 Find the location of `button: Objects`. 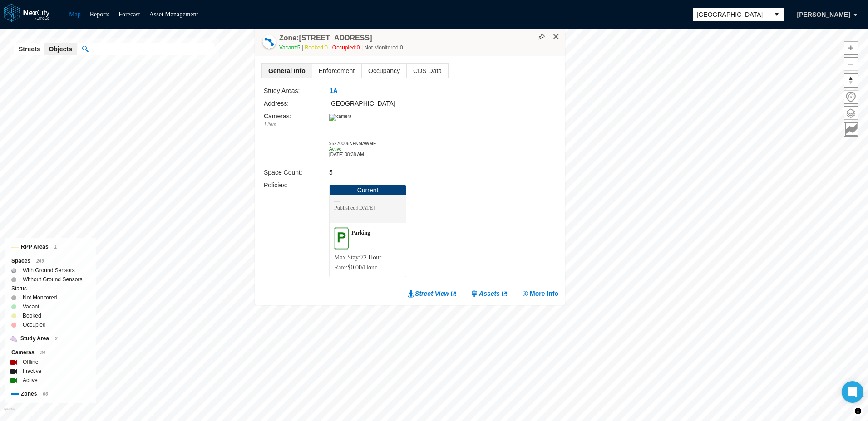

button: Objects is located at coordinates (60, 49).